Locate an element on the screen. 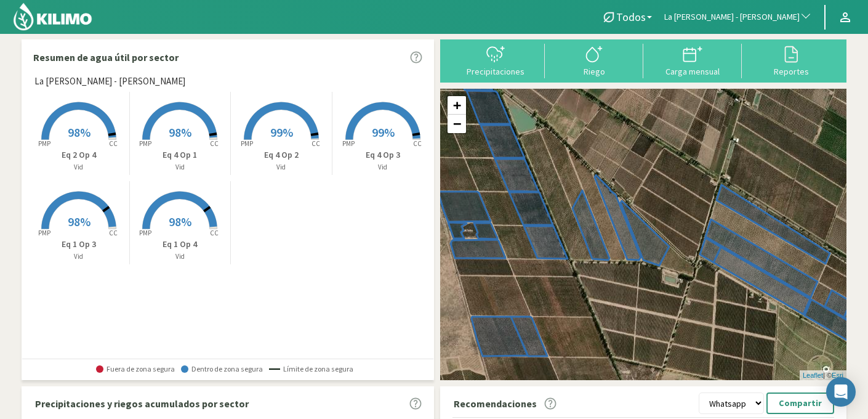 The image size is (868, 419). p: Eq 4 Op 2 is located at coordinates (281, 155).